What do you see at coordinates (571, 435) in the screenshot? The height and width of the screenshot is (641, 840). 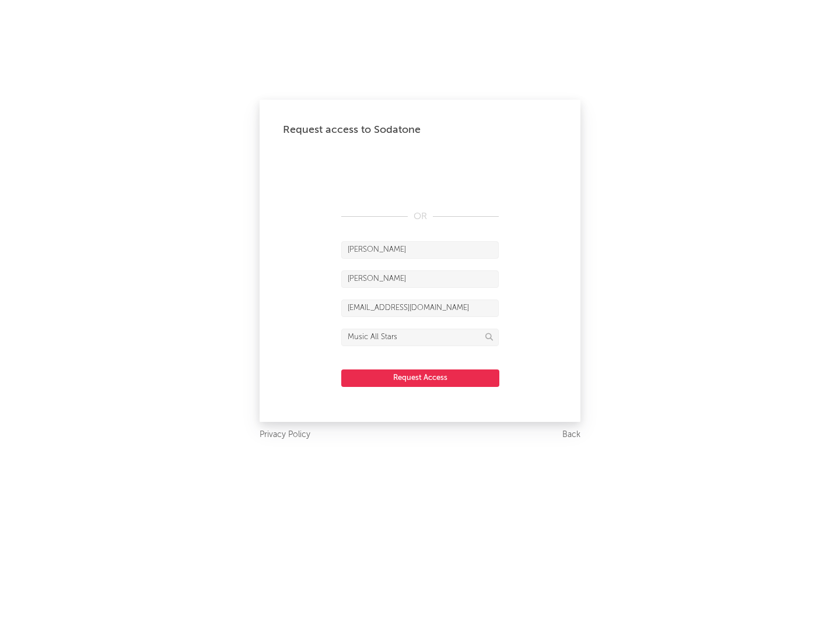 I see `a: Back` at bounding box center [571, 435].